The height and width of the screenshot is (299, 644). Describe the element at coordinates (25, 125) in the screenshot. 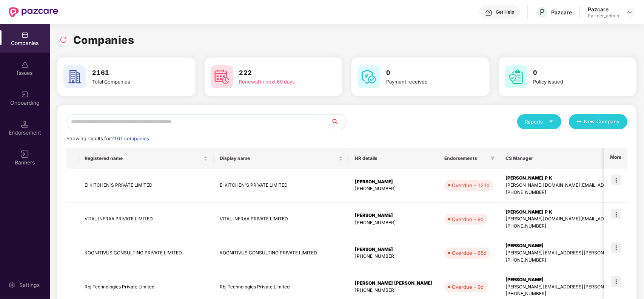

I see `img: svg+xml;base64,PHN2ZyB3aWR0aD0iMTQuNSIgaGVpZ2h0PSIxNC41IiB2aWV3Qm94PSIwIDAgMTYgMTYiIGZpbGw9Im5vbm...` at that location.